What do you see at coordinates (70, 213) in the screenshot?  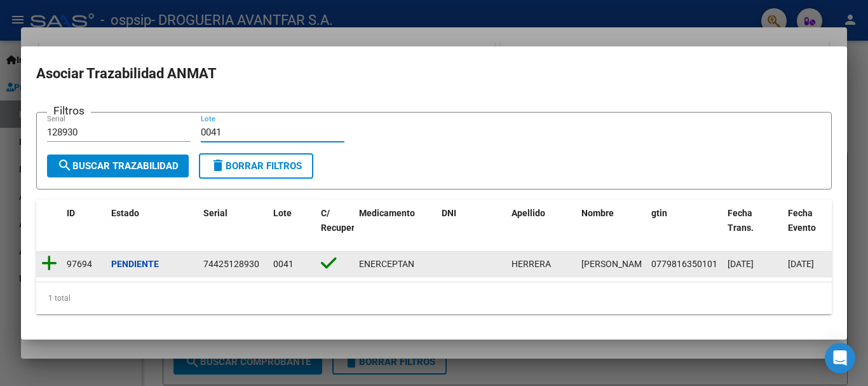 I see `span: ID` at bounding box center [70, 213].